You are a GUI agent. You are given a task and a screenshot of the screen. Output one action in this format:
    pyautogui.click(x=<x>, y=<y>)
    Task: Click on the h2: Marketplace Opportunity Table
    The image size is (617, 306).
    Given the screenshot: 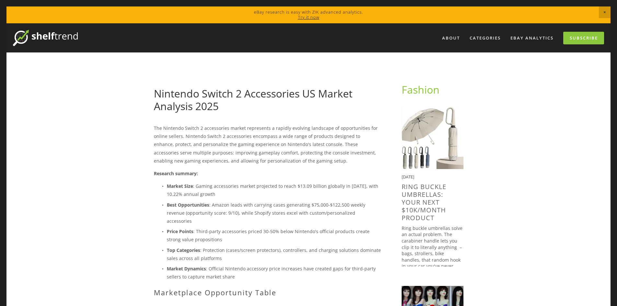 What is the action you would take?
    pyautogui.click(x=267, y=292)
    